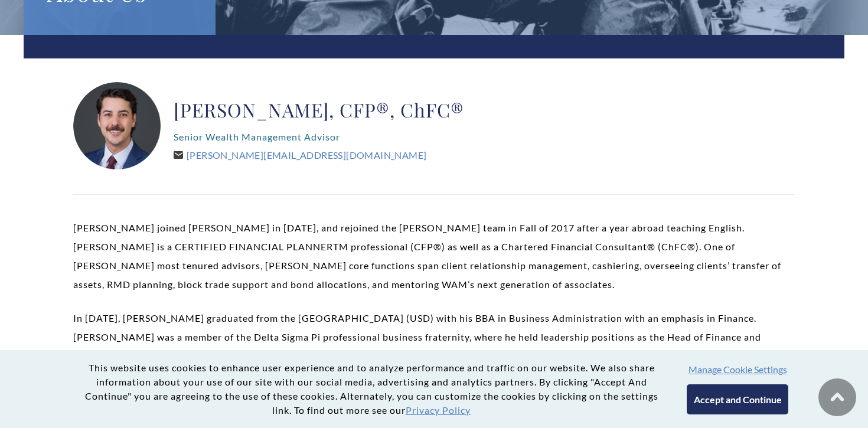 Image resolution: width=868 pixels, height=428 pixels. Describe the element at coordinates (371, 389) in the screenshot. I see `p: This website uses cookies to enhance user experience and to analyze performance and traffic on ou...` at that location.